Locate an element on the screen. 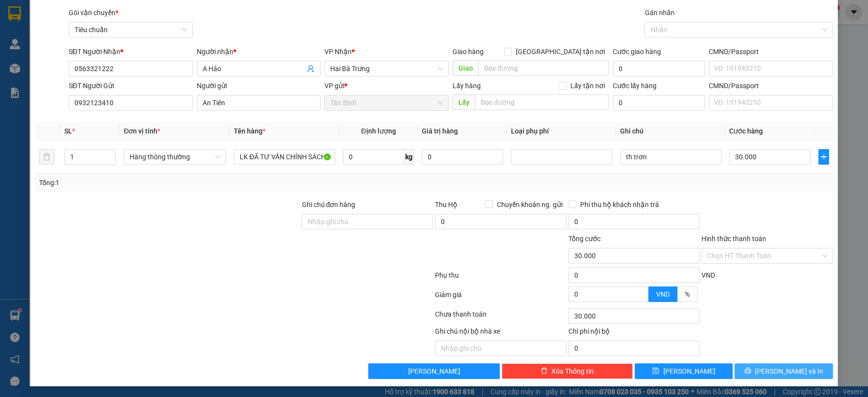  span: plus is located at coordinates (824, 157).